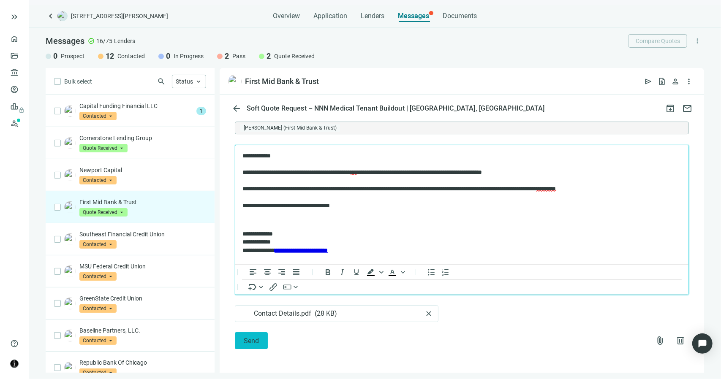  What do you see at coordinates (326, 314) in the screenshot?
I see `span: ( 28 KB )` at bounding box center [326, 314].